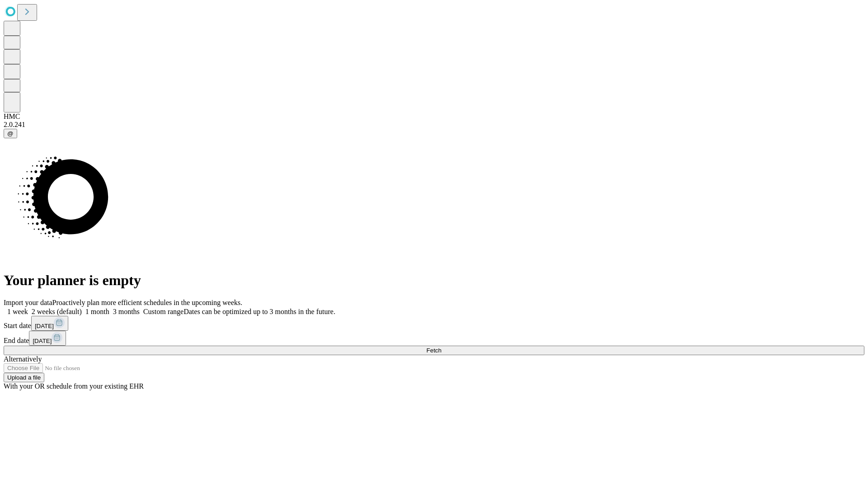 The width and height of the screenshot is (868, 488). What do you see at coordinates (18, 311) in the screenshot?
I see `span: 1 week` at bounding box center [18, 311].